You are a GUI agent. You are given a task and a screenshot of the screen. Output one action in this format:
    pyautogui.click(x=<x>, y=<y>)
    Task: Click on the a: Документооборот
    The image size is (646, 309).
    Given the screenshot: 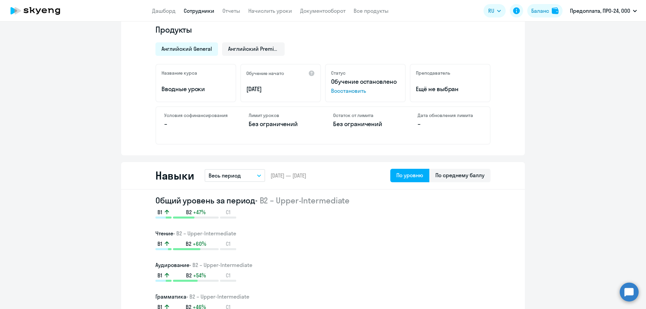 What is the action you would take?
    pyautogui.click(x=323, y=11)
    